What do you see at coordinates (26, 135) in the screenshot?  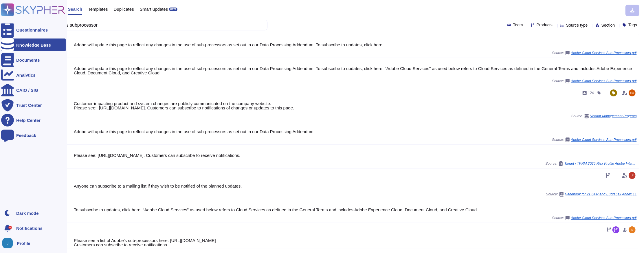 I see `div: Feedback` at bounding box center [26, 135].